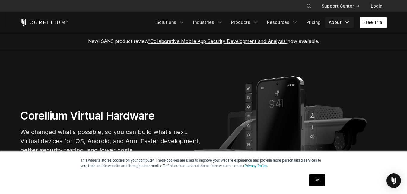 This screenshot has height=194, width=407. What do you see at coordinates (340, 6) in the screenshot?
I see `a: Support Center` at bounding box center [340, 6].